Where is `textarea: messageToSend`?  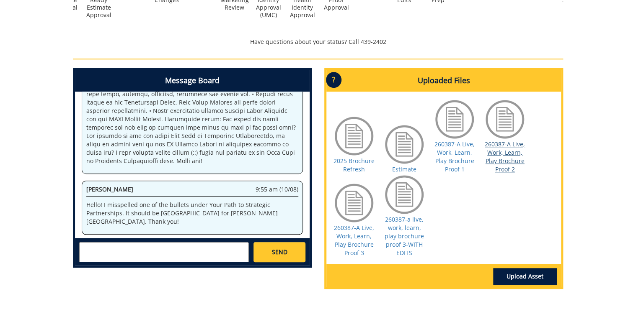
textarea: messageToSend is located at coordinates (164, 252).